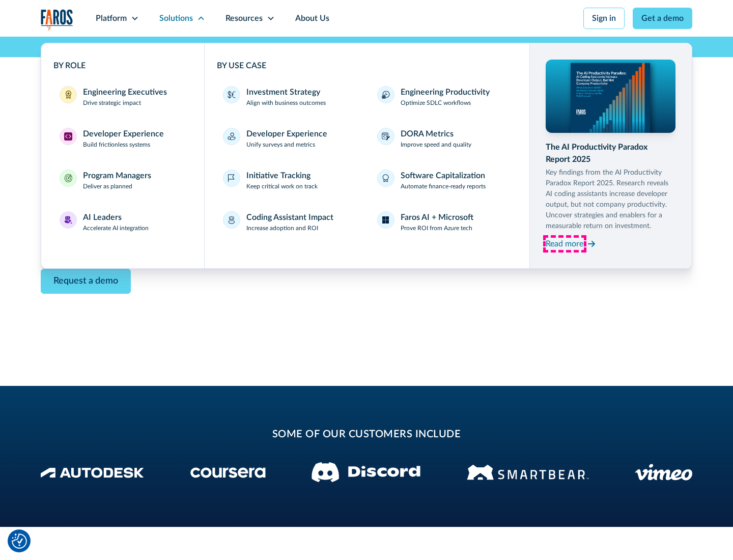 The width and height of the screenshot is (733, 560). I want to click on p: Deliver as planned, so click(108, 186).